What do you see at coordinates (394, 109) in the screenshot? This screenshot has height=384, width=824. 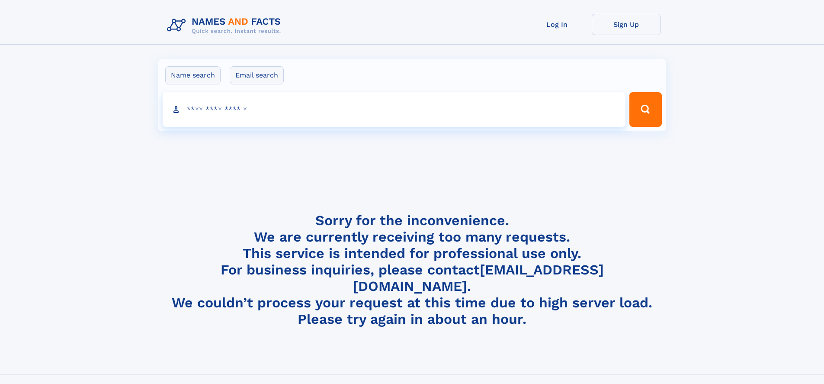 I see `input: search input` at bounding box center [394, 109].